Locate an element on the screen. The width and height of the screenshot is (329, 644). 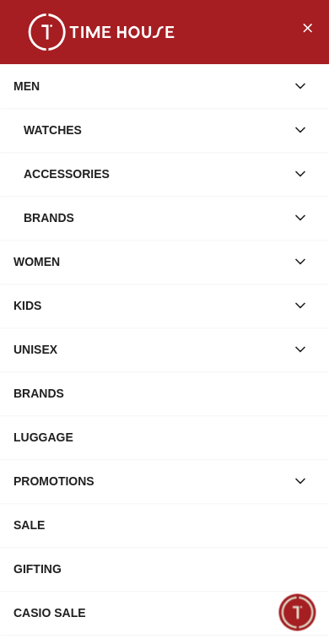
div: CASIO SALE is located at coordinates (164, 613).